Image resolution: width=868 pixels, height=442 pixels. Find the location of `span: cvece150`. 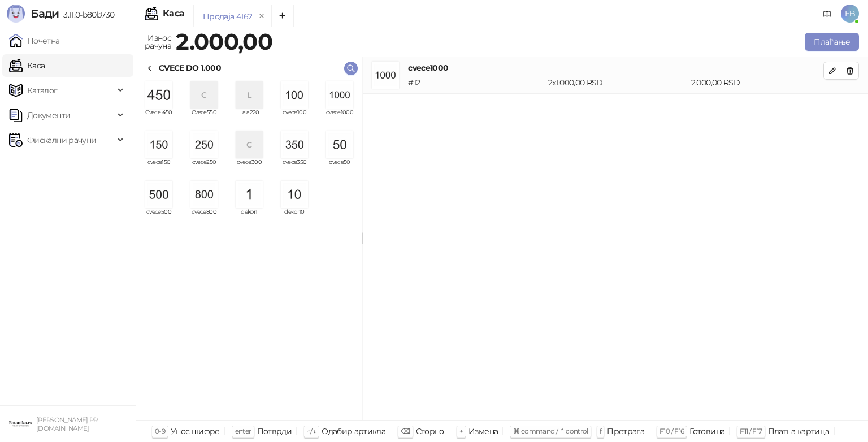

span: cvece150 is located at coordinates (159, 168).